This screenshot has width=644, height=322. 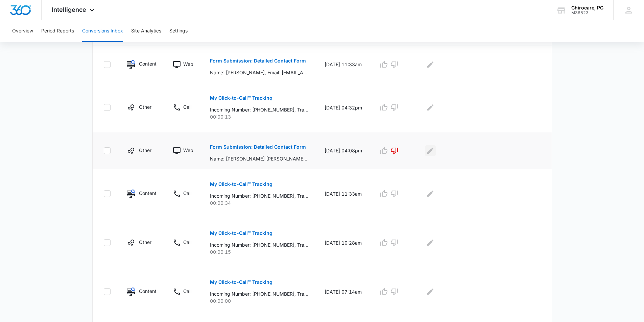 I want to click on button: Overview, so click(x=23, y=31).